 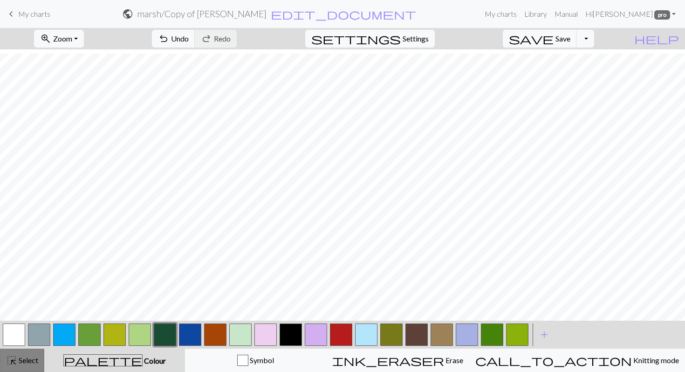 I want to click on span: add, so click(x=544, y=335).